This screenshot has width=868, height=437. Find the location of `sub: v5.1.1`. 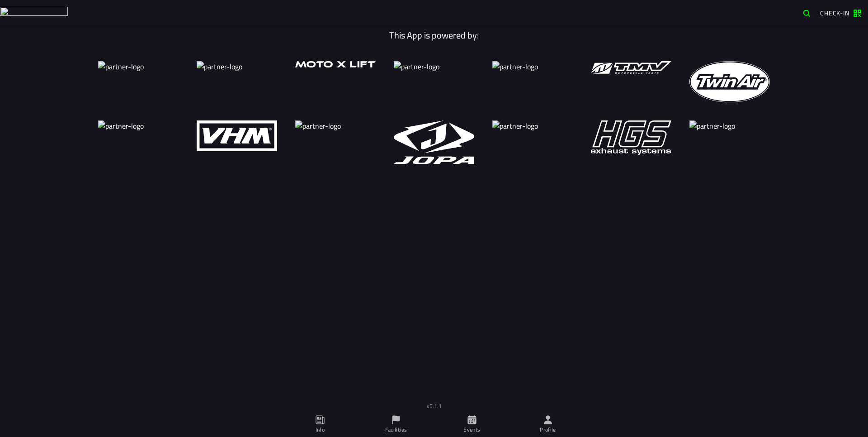

sub: v5.1.1 is located at coordinates (434, 406).